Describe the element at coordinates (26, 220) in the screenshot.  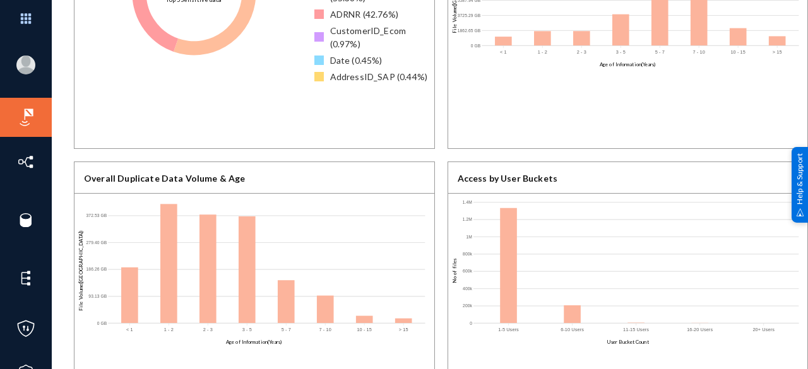
I see `img: icon-sources.svg` at that location.